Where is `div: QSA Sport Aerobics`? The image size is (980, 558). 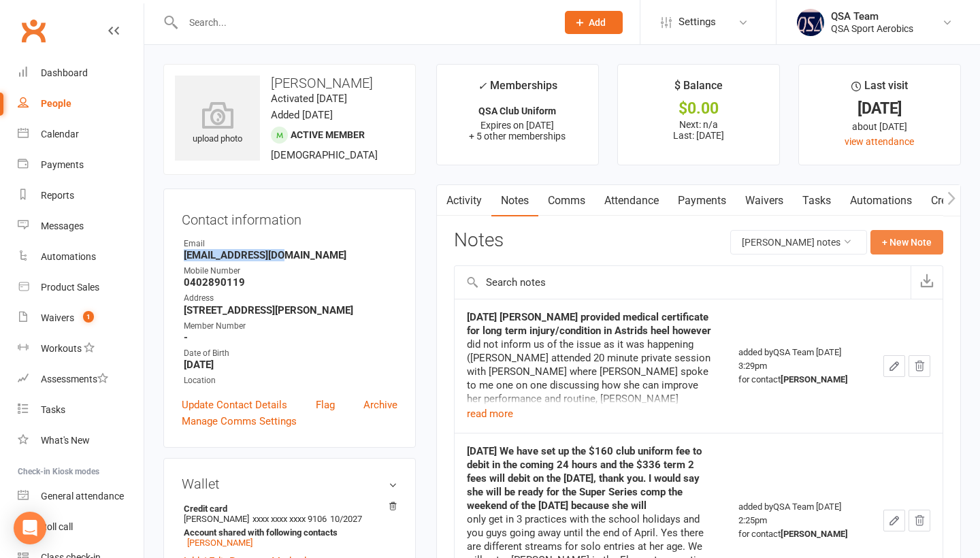 div: QSA Sport Aerobics is located at coordinates (871, 29).